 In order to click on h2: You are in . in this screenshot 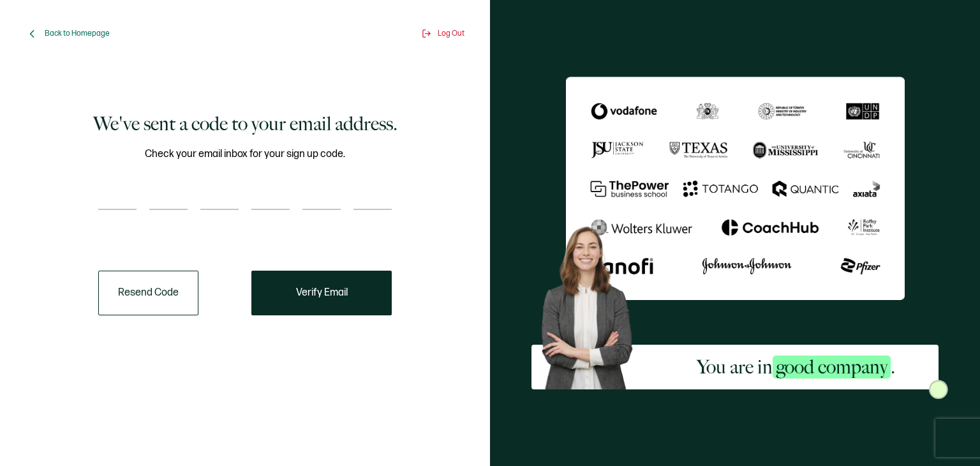, I will do `click(795, 367)`.